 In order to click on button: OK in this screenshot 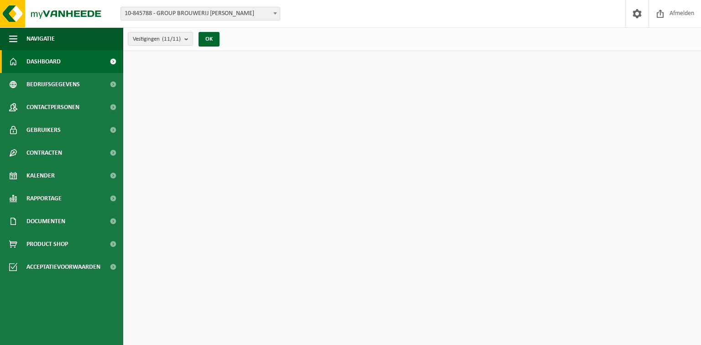, I will do `click(209, 39)`.